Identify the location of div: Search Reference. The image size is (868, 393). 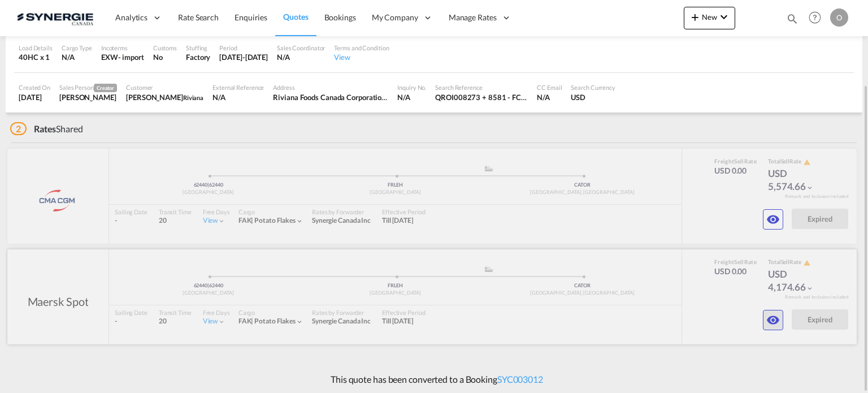
(481, 87).